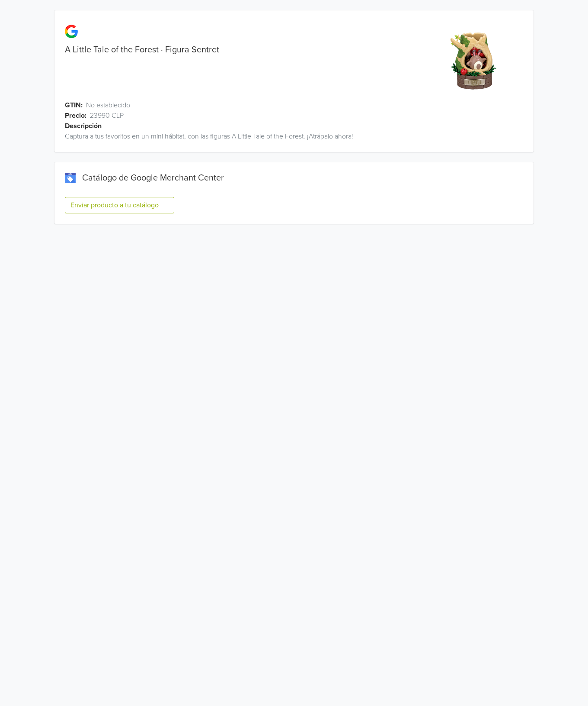 Image resolution: width=588 pixels, height=706 pixels. Describe the element at coordinates (108, 105) in the screenshot. I see `span: No establecido` at that location.